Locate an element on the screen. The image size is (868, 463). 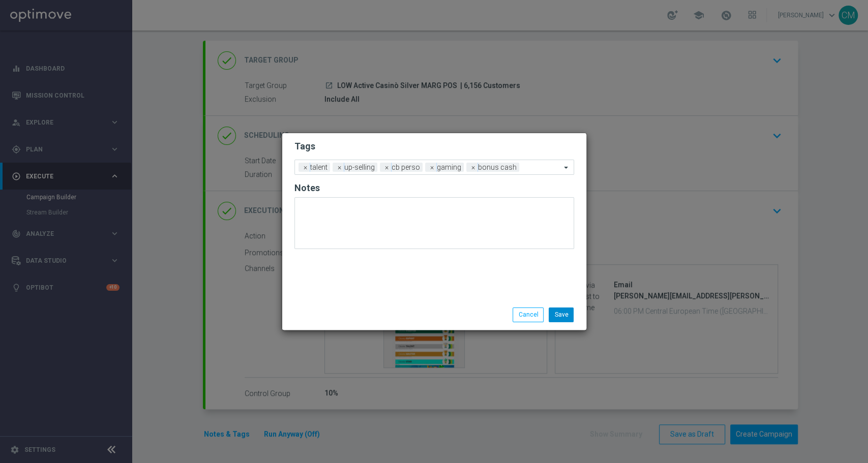
button: Cancel is located at coordinates (528, 315).